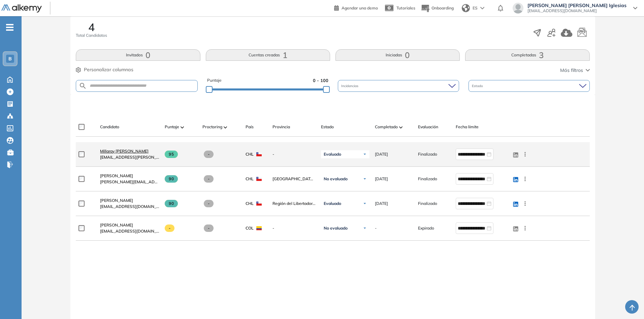 The image size is (644, 319). What do you see at coordinates (529, 86) in the screenshot?
I see `div: Estado` at bounding box center [529, 86].